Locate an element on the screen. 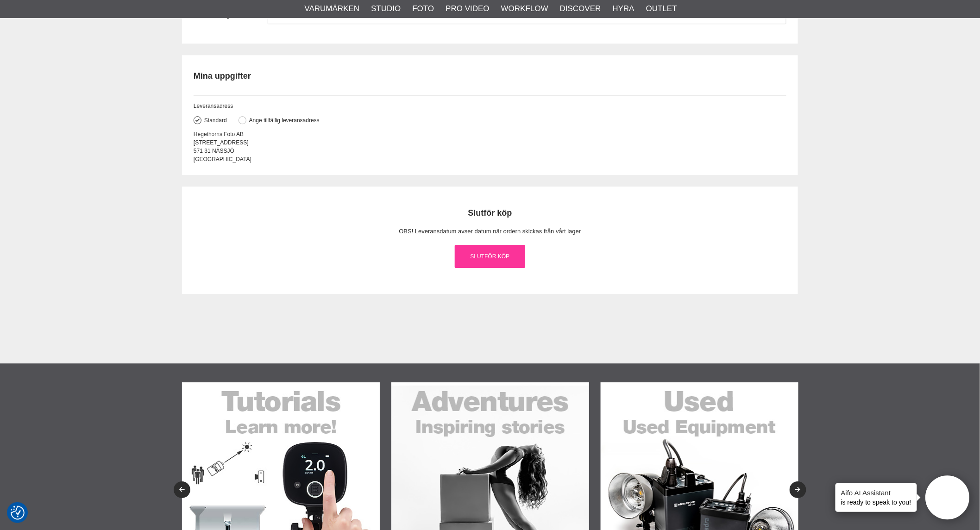  div: is ready to speak to you! is located at coordinates (876, 498).